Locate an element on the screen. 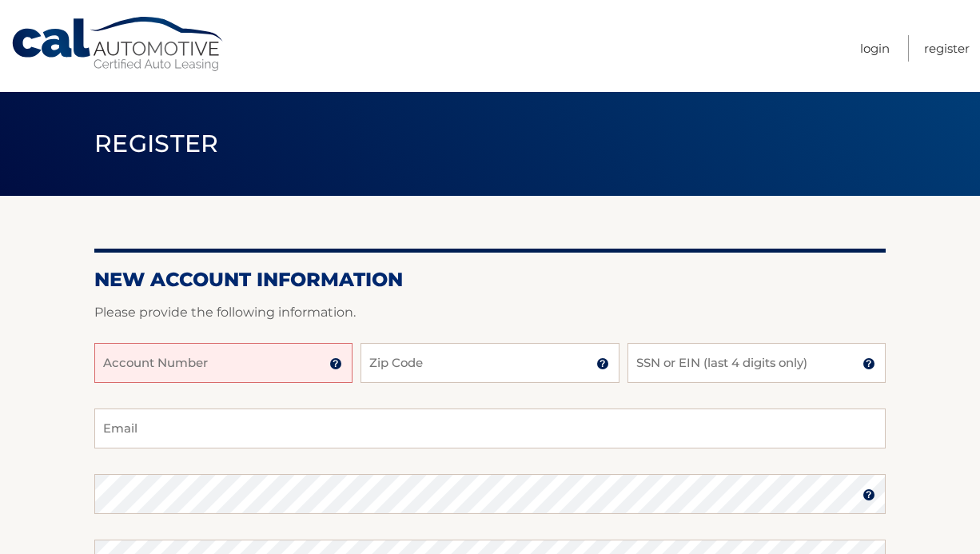 The height and width of the screenshot is (554, 980). input: Account Number is located at coordinates (223, 363).